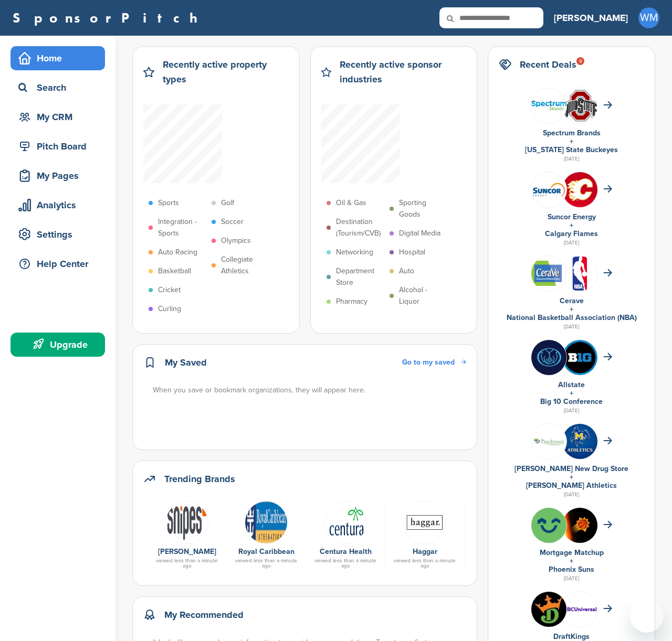 This screenshot has height=641, width=672. Describe the element at coordinates (232, 222) in the screenshot. I see `p: Soccer` at that location.